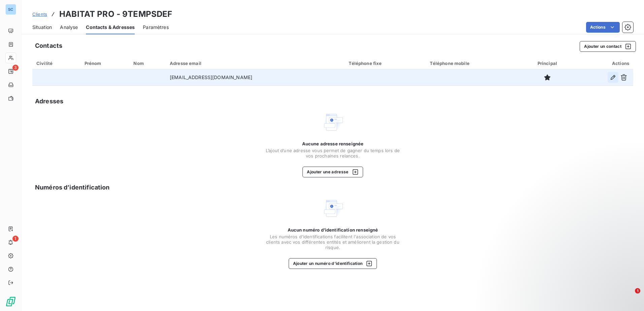  I want to click on div: Principal, so click(547, 63).